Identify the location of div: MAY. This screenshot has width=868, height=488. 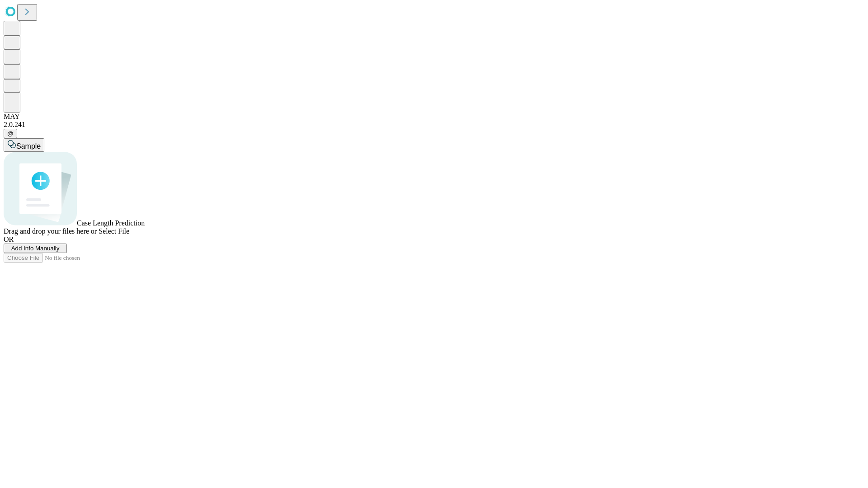
(434, 117).